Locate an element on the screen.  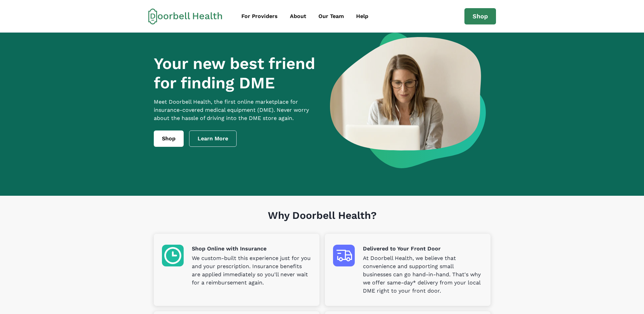
div: About is located at coordinates (298, 16).